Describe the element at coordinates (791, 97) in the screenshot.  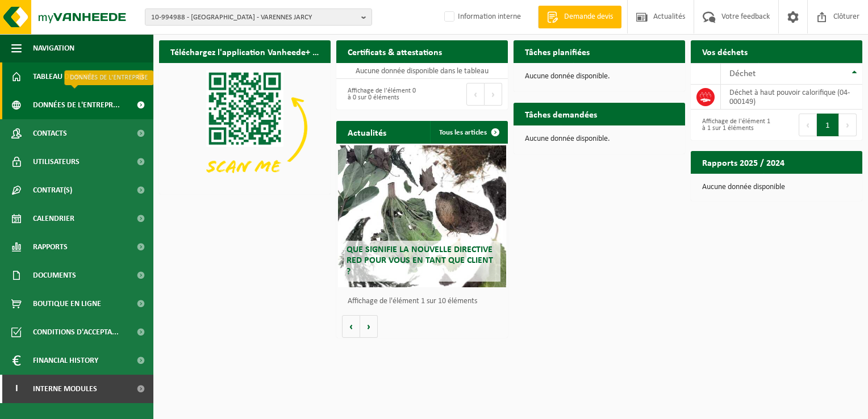
I see `td: déchet à haut pouvoir calorifique (04-000149)` at that location.